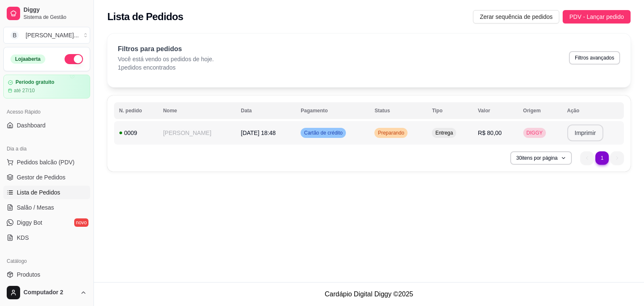 The image size is (644, 306). I want to click on span: PDV - Lançar pedido, so click(597, 17).